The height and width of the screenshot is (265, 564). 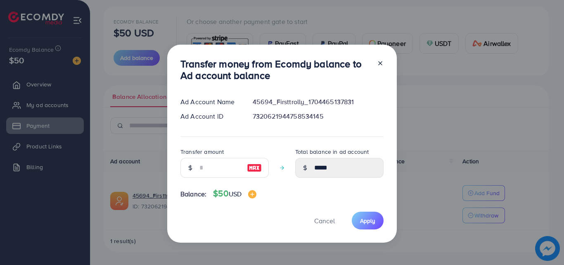 What do you see at coordinates (318, 116) in the screenshot?
I see `div: 7320621944758534145` at bounding box center [318, 116].